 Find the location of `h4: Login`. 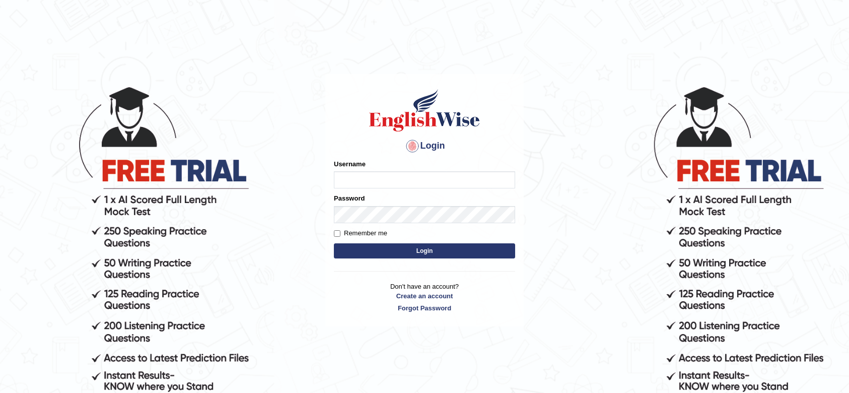

h4: Login is located at coordinates (425, 146).